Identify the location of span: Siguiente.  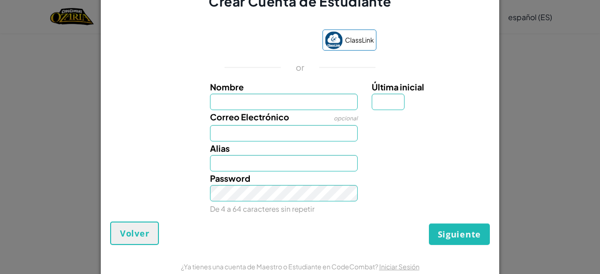
(460, 235).